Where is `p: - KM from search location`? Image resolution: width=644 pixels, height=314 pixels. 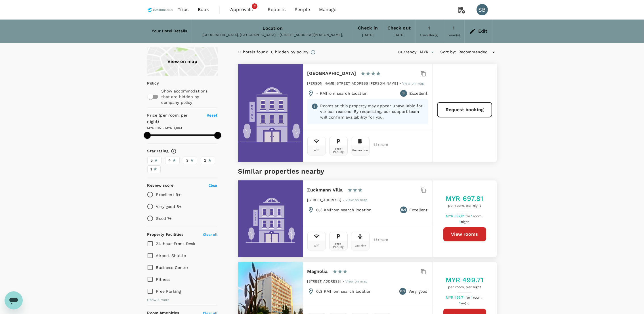 p: - KM from search location is located at coordinates (342, 93).